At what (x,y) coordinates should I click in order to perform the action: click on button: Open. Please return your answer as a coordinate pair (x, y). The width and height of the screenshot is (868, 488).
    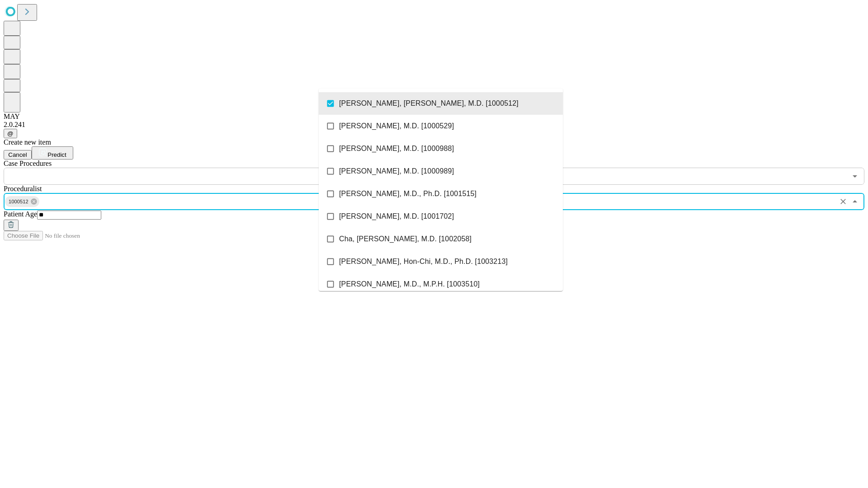
    Looking at the image, I should click on (855, 176).